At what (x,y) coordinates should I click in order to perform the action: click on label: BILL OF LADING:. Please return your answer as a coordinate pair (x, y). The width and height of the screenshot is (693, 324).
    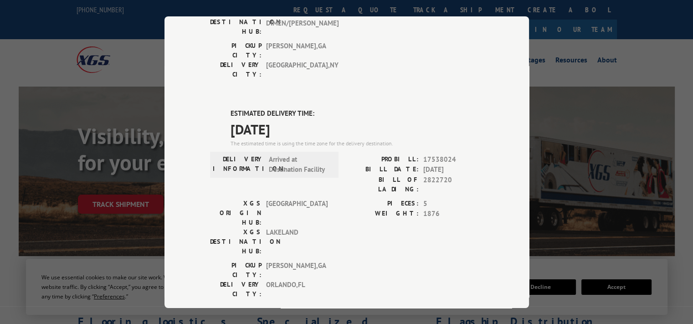
    Looking at the image, I should click on (383, 184).